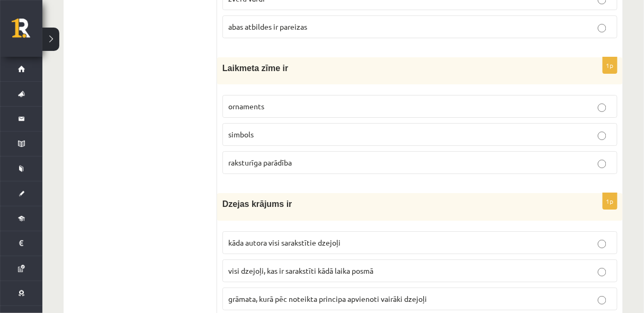 The height and width of the screenshot is (313, 644). I want to click on input: visi dzejoļi, kas ir sarakstīti kādā laika posmā, so click(603, 272).